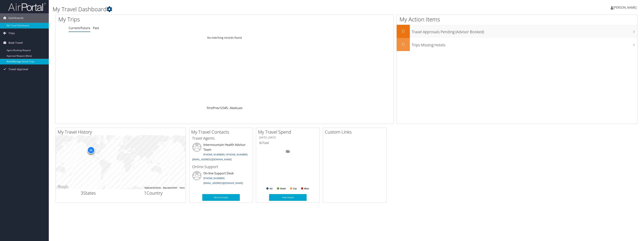 This screenshot has height=241, width=644. I want to click on span: Trips, so click(12, 33).